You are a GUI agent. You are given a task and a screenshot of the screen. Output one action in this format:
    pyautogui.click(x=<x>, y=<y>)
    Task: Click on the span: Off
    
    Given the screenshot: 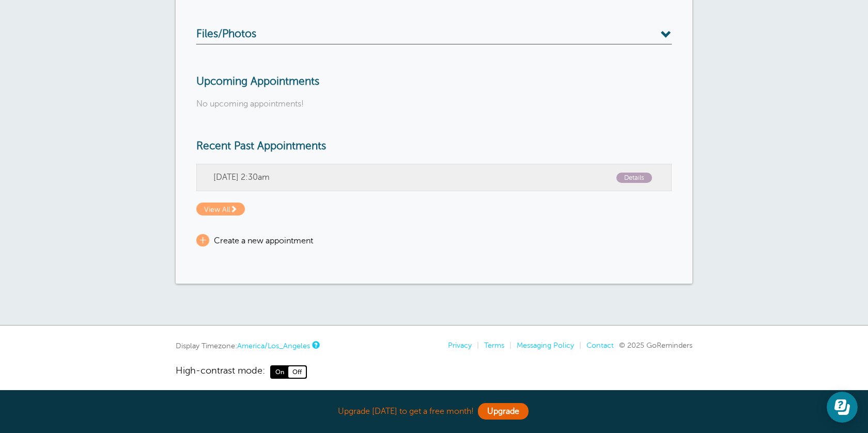 What is the action you would take?
    pyautogui.click(x=297, y=373)
    